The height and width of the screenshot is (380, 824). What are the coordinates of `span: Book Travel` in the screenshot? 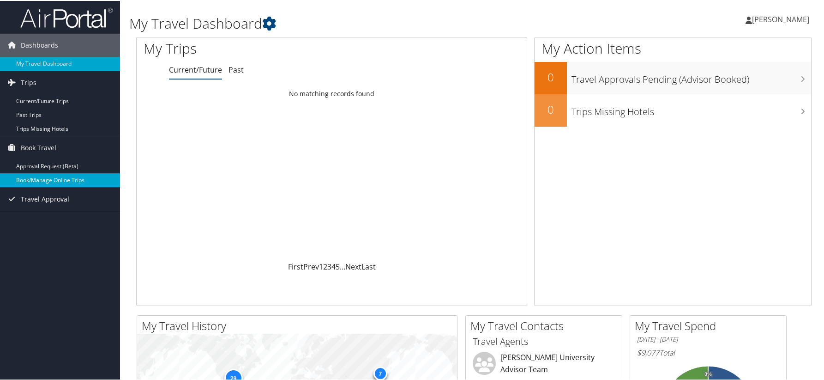 It's located at (38, 147).